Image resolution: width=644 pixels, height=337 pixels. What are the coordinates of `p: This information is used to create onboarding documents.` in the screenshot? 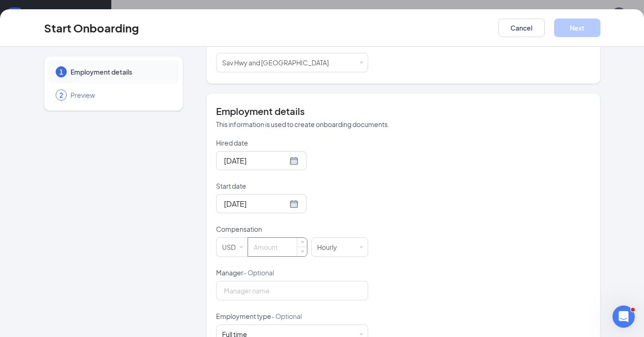 It's located at (403, 124).